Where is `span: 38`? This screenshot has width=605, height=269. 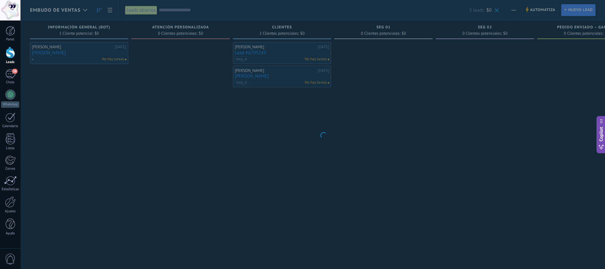 span: 38 is located at coordinates (14, 71).